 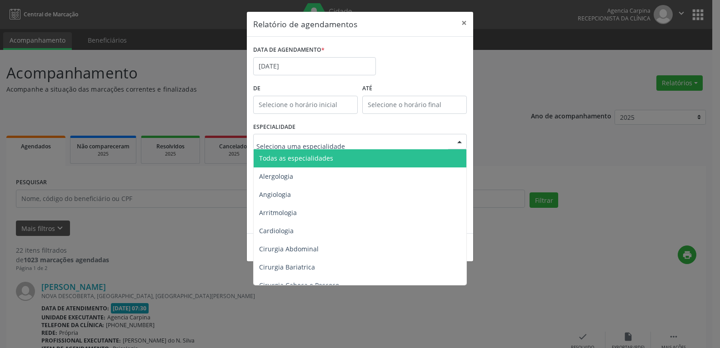 What do you see at coordinates (287, 267) in the screenshot?
I see `span: Cirurgia Bariatrica` at bounding box center [287, 267].